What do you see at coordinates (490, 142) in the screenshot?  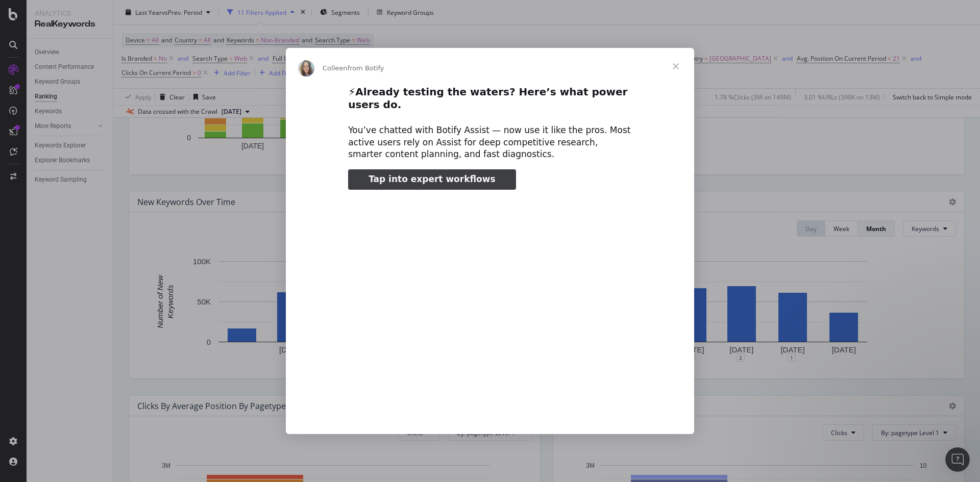 I see `div: You’ve chatted with Botify Assist — now use it like the pros. Most active users rely on Assist fo...` at bounding box center [490, 142].